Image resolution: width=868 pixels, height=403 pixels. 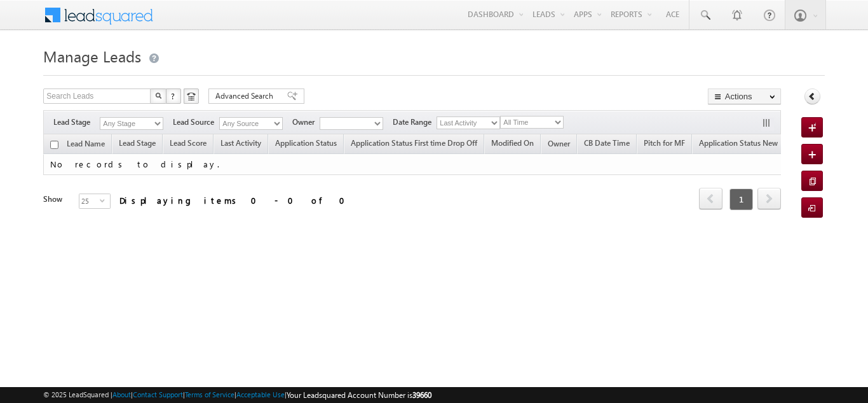 What do you see at coordinates (607, 145) in the screenshot?
I see `a: CB Date Time` at bounding box center [607, 145].